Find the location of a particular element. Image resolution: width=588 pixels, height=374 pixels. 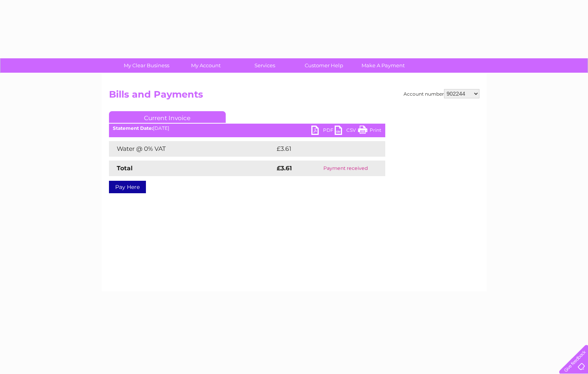

a: Pay Here is located at coordinates (127, 187).